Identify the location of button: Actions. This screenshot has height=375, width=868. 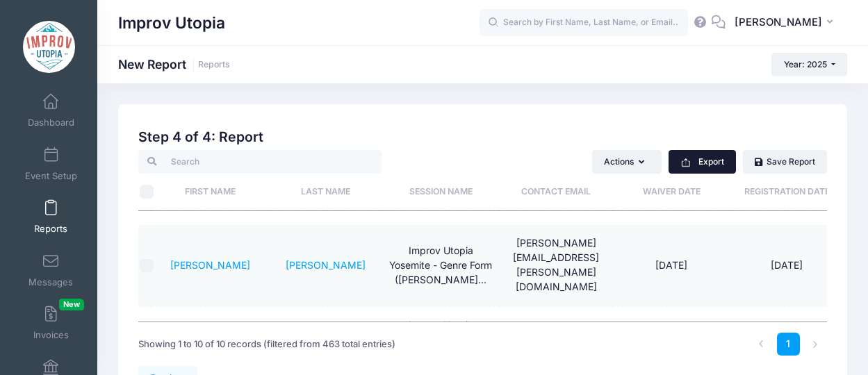
(627, 162).